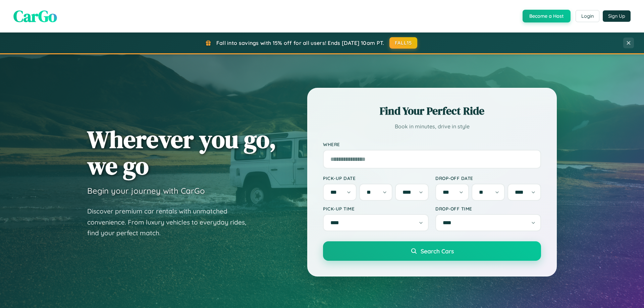 This screenshot has width=644, height=308. What do you see at coordinates (432, 126) in the screenshot?
I see `p: Book in minutes, drive in style` at bounding box center [432, 126].